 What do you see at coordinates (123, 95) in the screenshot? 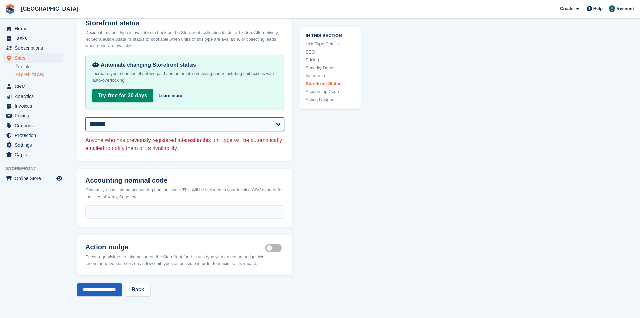
I see `a: Try free for 30 days` at bounding box center [123, 95].